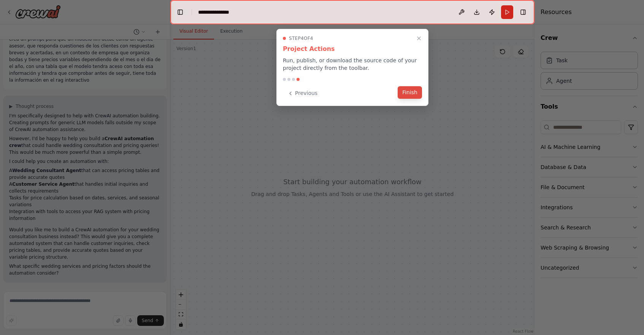 This screenshot has height=335, width=644. I want to click on span: Step 4 of 4, so click(301, 38).